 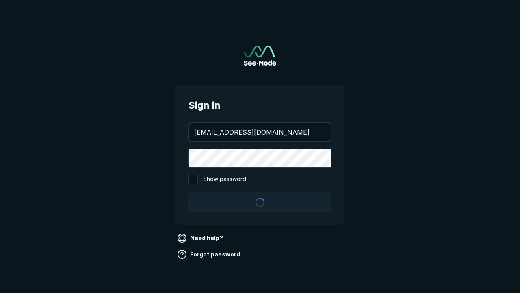 What do you see at coordinates (260, 132) in the screenshot?
I see `input: your@email.com` at bounding box center [260, 132].